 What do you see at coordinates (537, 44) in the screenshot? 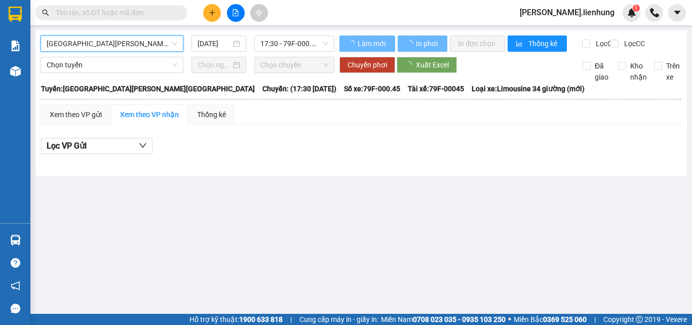
I see `button: bar-chartThống kê` at bounding box center [537, 44].